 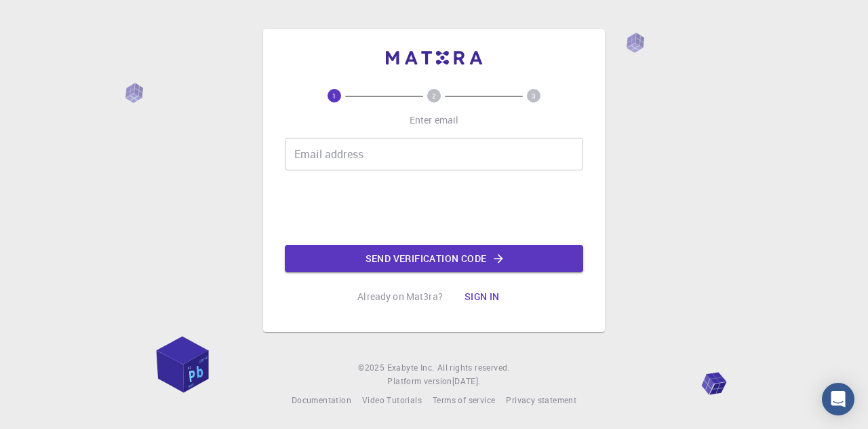 I want to click on a: Terms of service, so click(x=464, y=400).